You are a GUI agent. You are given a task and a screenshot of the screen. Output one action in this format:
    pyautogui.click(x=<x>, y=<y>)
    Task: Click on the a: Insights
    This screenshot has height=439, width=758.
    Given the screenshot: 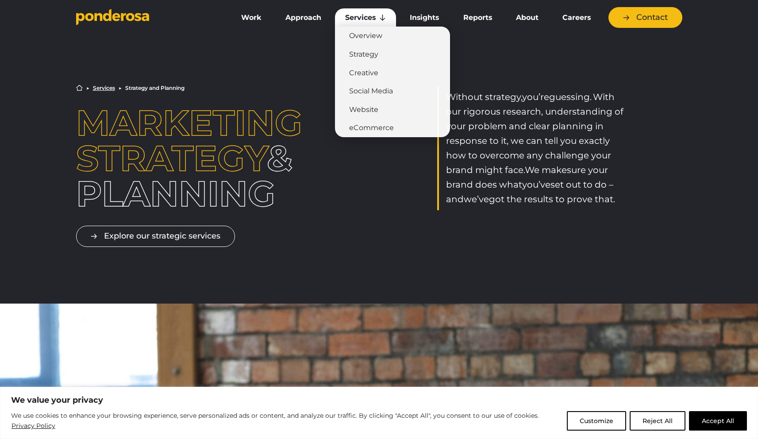 What is the action you would take?
    pyautogui.click(x=424, y=18)
    